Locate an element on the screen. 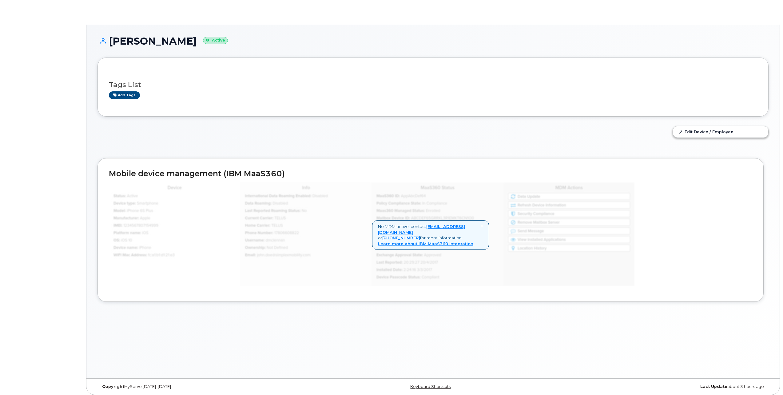  small: Active is located at coordinates (215, 40).